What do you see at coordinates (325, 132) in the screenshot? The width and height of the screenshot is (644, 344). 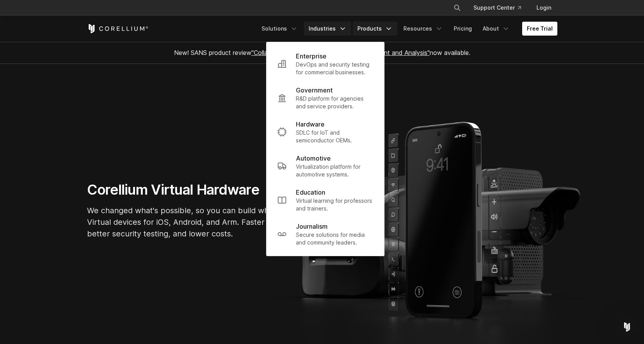 I see `a: Hardware SDLC for IoT and semiconductor OEMs.` at bounding box center [325, 132].